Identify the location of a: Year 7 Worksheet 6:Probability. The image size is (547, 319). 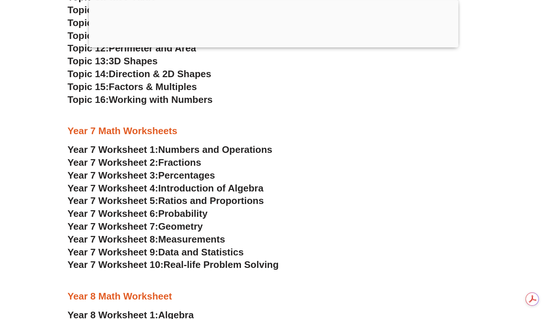
(138, 214).